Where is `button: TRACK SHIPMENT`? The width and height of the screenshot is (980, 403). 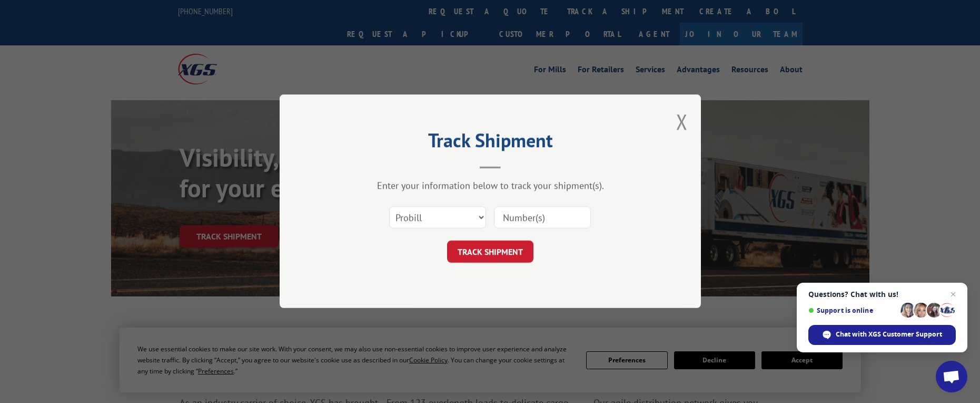
button: TRACK SHIPMENT is located at coordinates (490, 252).